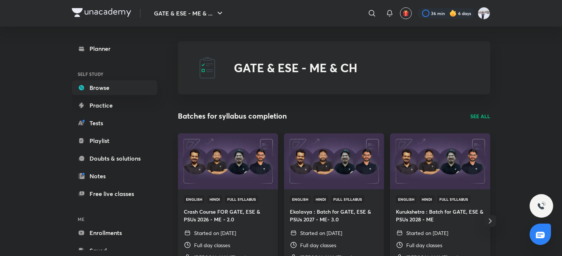 The image size is (562, 256). Describe the element at coordinates (453, 13) in the screenshot. I see `img: streak` at that location.